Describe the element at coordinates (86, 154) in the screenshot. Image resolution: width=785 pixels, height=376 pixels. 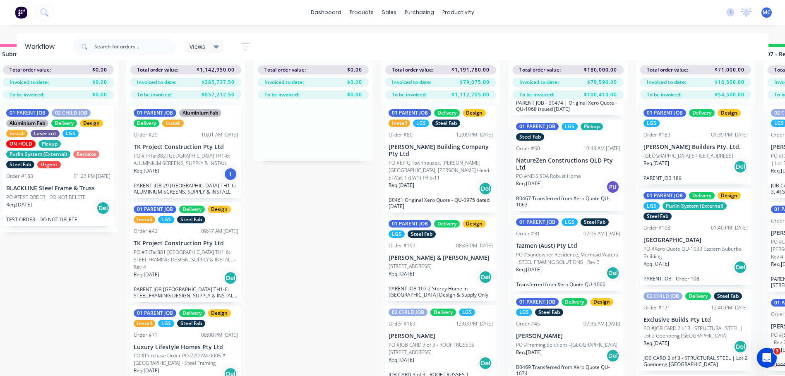
I see `div: Remake` at that location.